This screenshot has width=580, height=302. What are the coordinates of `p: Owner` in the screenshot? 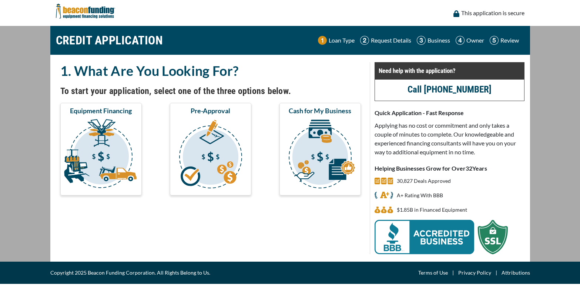 It's located at (475, 40).